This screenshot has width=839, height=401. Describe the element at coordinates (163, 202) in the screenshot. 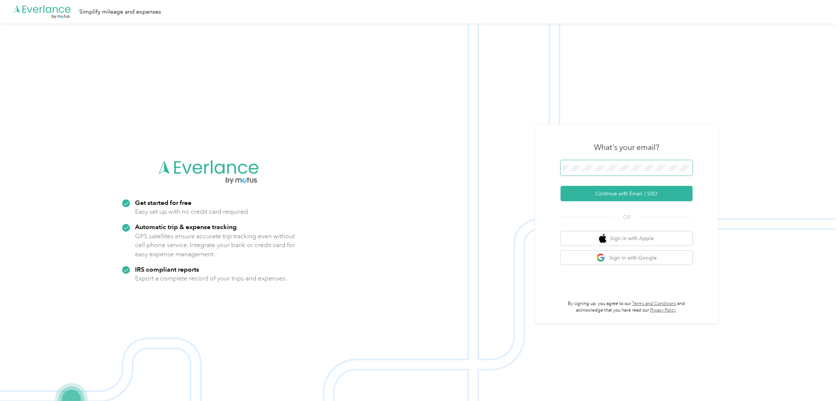

I see `strong: Get started for free` at that location.